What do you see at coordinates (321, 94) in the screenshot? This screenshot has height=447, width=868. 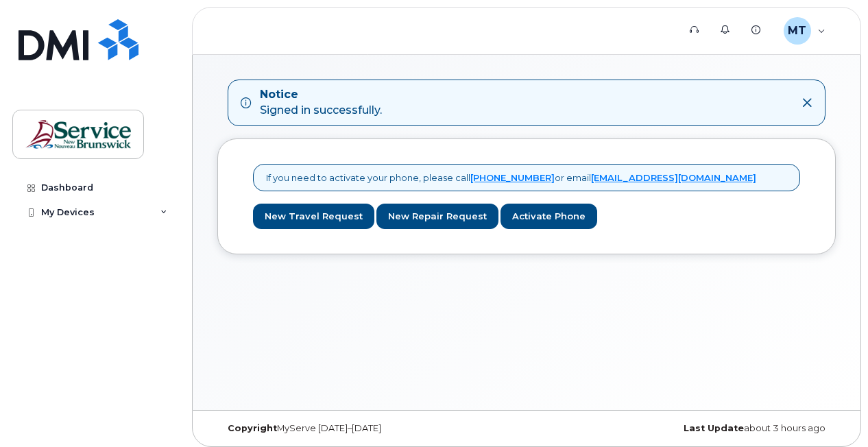 I see `strong: Notice` at bounding box center [321, 94].